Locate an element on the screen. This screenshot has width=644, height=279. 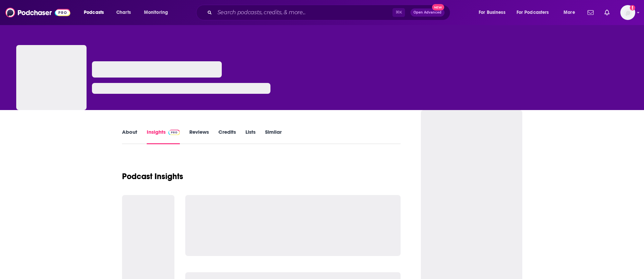
span: Monitoring is located at coordinates (156, 12).